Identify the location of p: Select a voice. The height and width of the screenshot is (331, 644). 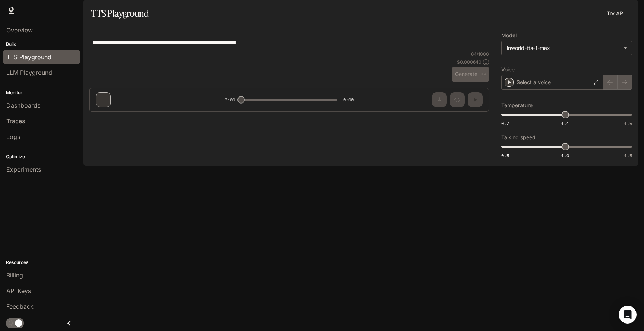
(533, 83).